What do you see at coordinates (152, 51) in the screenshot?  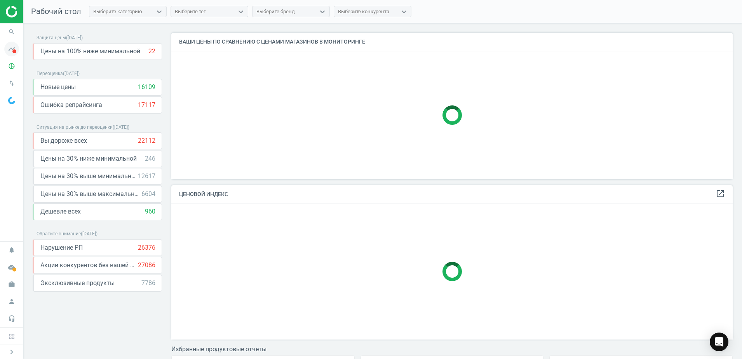 I see `div: 22` at bounding box center [152, 51].